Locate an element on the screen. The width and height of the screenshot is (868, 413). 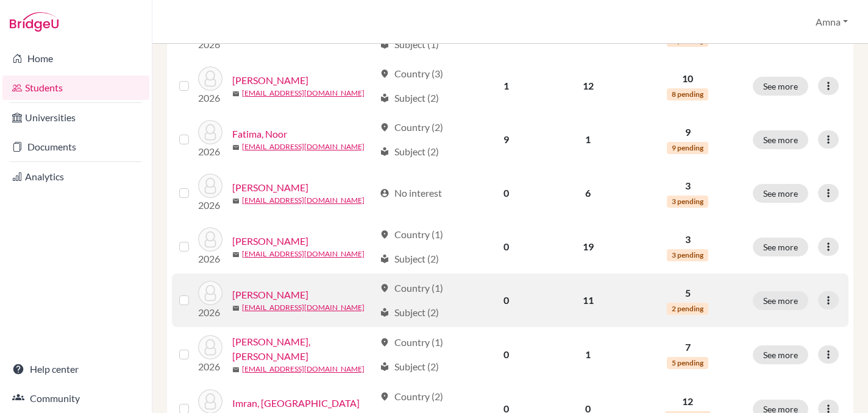
a: Documents is located at coordinates (76, 147).